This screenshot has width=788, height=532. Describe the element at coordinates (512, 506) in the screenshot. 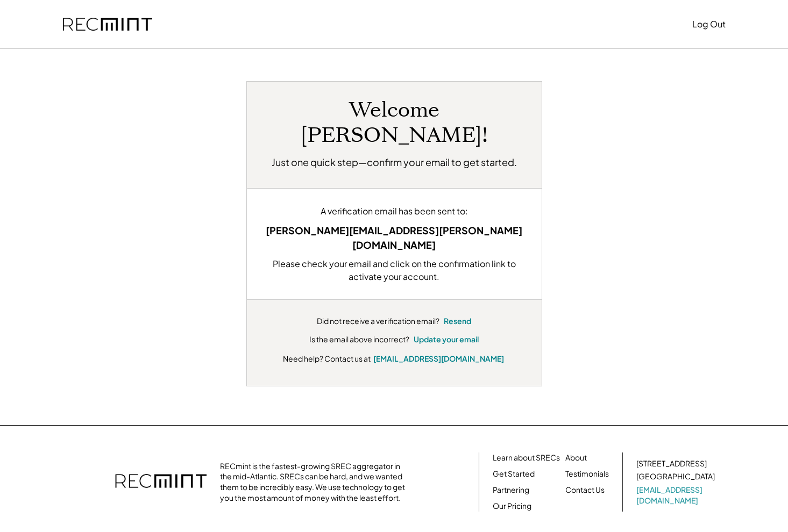

I see `a: Our Pricing` at that location.